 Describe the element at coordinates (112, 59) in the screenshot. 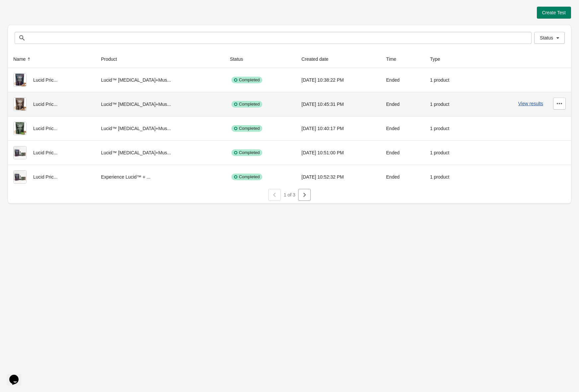

I see `button: Product` at that location.